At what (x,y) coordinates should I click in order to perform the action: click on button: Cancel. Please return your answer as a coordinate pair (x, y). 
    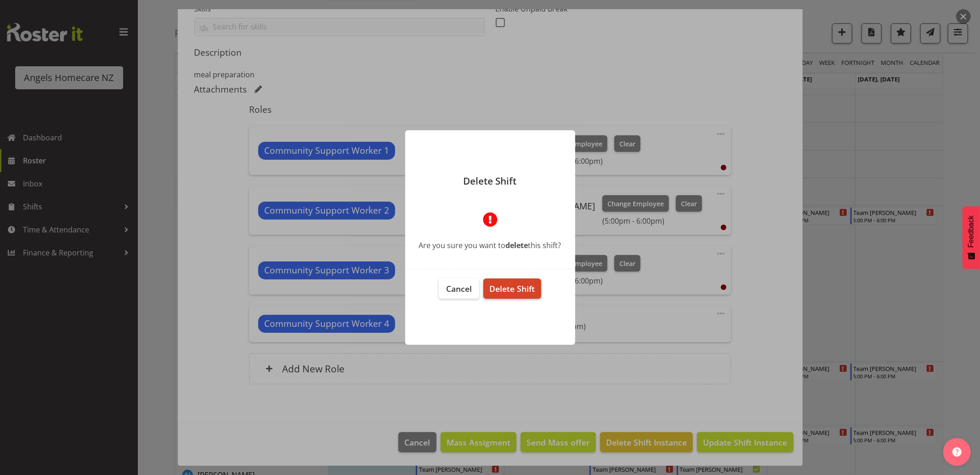
    Looking at the image, I should click on (459, 288).